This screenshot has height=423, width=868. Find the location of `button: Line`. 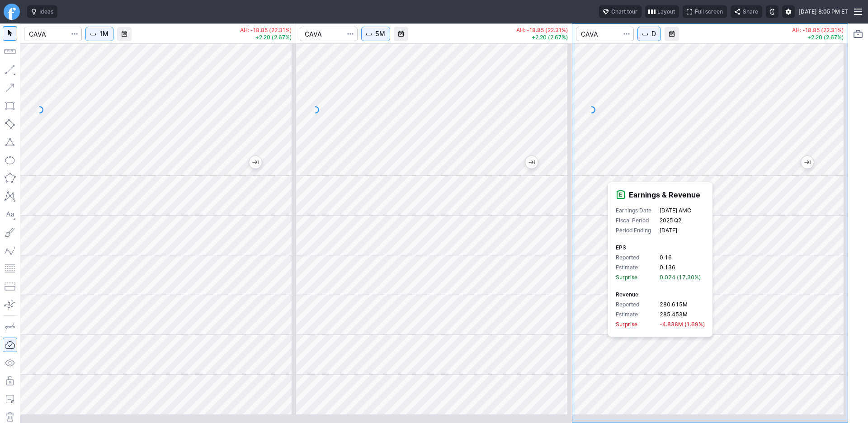

button: Line is located at coordinates (10, 70).